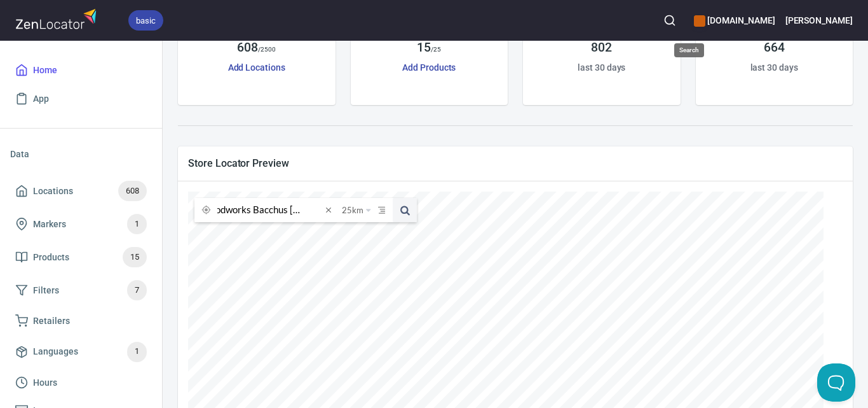 Image resolution: width=868 pixels, height=408 pixels. What do you see at coordinates (429, 67) in the screenshot?
I see `a: Add Products` at bounding box center [429, 67].